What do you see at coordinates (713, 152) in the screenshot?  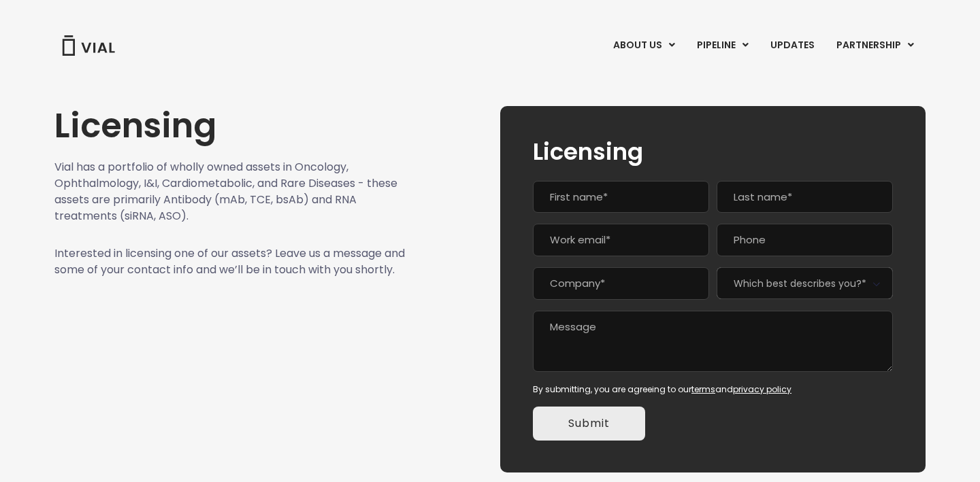 I see `h2: Licensing` at bounding box center [713, 152].